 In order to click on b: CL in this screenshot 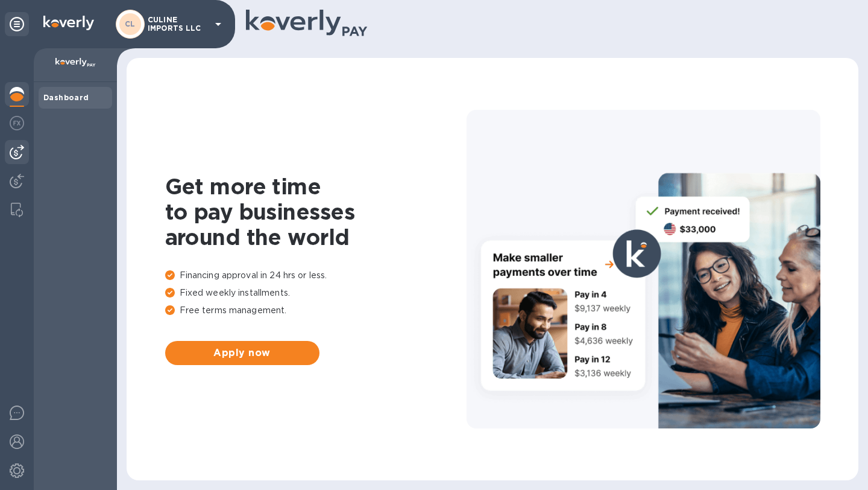, I will do `click(130, 24)`.